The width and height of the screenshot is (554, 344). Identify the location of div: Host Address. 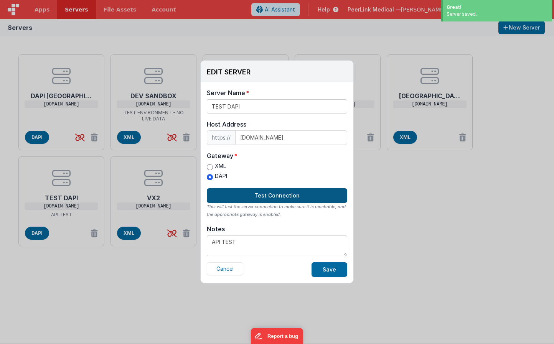
(277, 124).